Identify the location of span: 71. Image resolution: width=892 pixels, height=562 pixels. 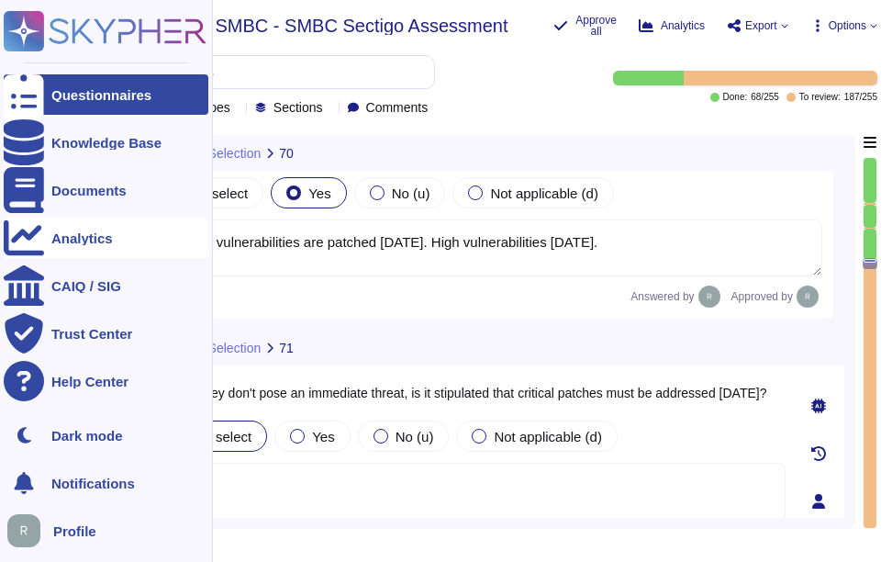
(286, 348).